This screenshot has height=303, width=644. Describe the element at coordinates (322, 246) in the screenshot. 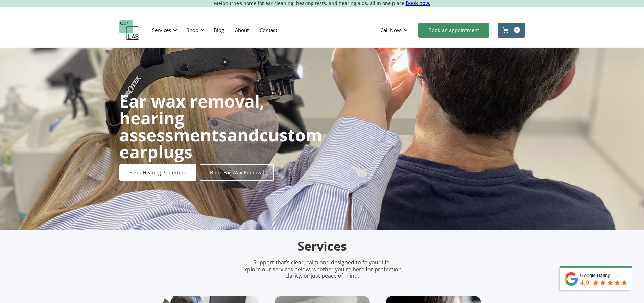

I see `h2: Services` at that location.